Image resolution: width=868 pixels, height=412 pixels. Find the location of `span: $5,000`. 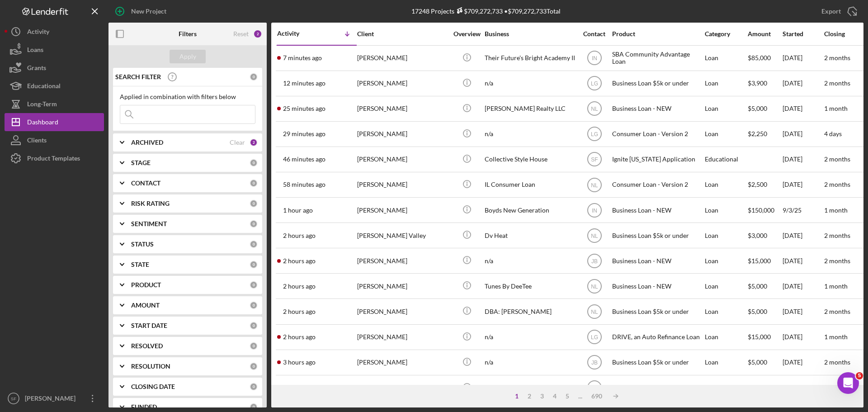

span: $5,000 is located at coordinates (757, 311).